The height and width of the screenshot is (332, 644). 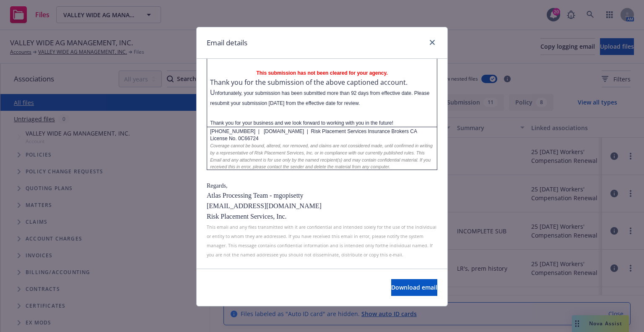 What do you see at coordinates (433, 43) in the screenshot?
I see `a: close` at bounding box center [433, 43].